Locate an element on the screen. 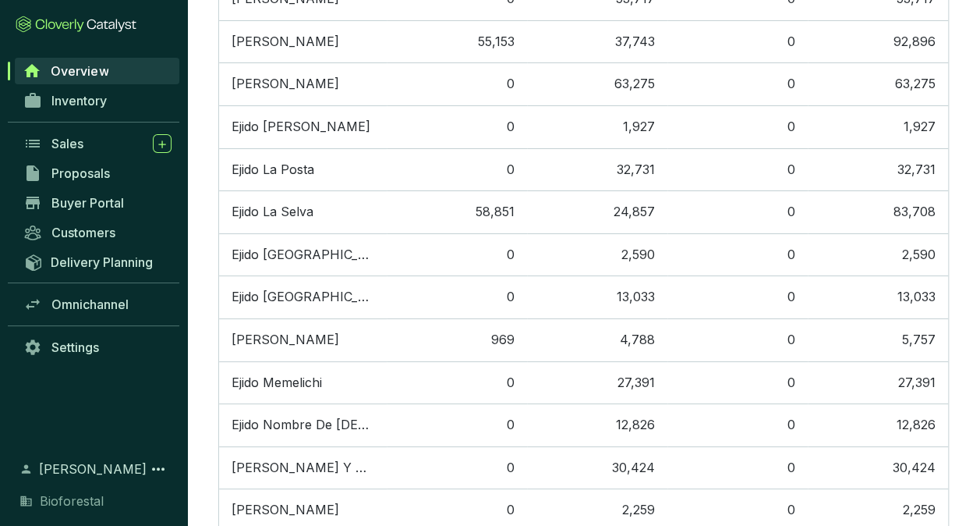 Image resolution: width=980 pixels, height=526 pixels. td: Ejido La Selva is located at coordinates (303, 211).